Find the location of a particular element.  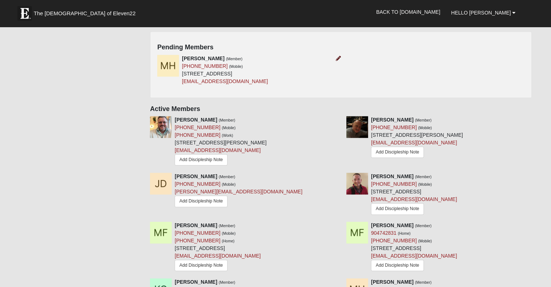

a: 904742831 is located at coordinates (384, 233).